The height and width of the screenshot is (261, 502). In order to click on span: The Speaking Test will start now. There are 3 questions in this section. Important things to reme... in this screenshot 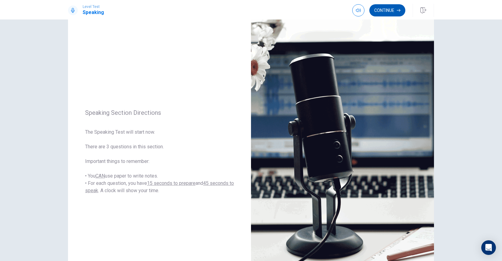, I will do `click(159, 162)`.